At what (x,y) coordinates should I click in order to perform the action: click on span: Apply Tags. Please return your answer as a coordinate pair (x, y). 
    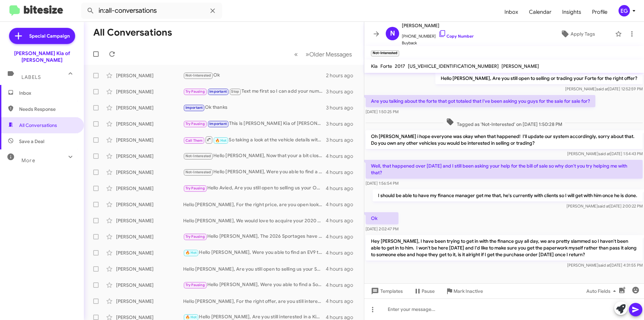
    Looking at the image, I should click on (583, 34).